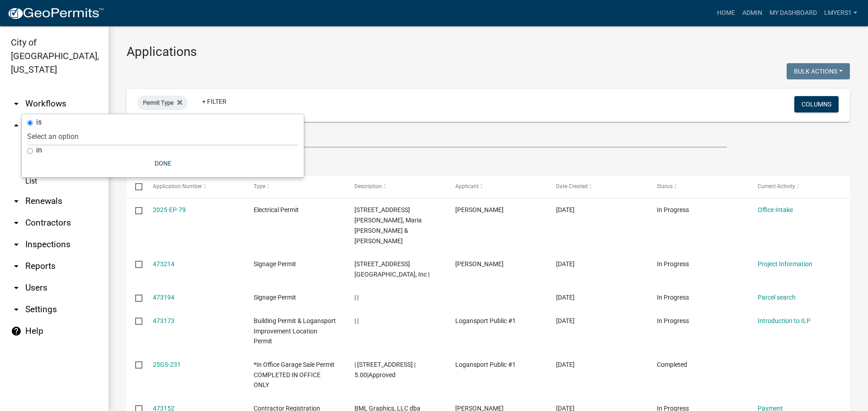 The width and height of the screenshot is (868, 411). What do you see at coordinates (163, 321) in the screenshot?
I see `a: 473173` at bounding box center [163, 321].